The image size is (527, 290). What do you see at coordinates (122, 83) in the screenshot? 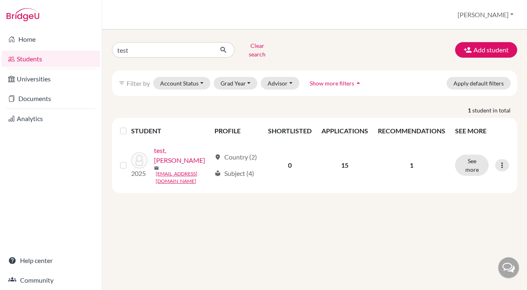
I see `i: filter_list` at bounding box center [122, 83].